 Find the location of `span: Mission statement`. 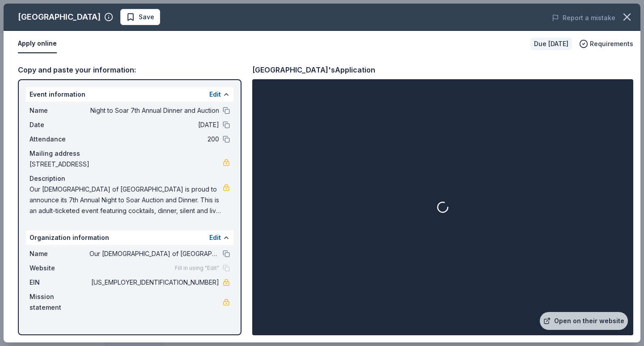

span: Mission statement is located at coordinates (60, 302).